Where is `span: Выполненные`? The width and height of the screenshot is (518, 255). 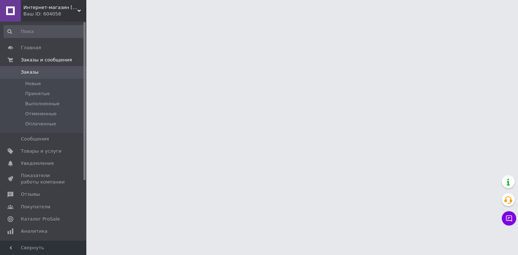 span: Выполненные is located at coordinates (42, 104).